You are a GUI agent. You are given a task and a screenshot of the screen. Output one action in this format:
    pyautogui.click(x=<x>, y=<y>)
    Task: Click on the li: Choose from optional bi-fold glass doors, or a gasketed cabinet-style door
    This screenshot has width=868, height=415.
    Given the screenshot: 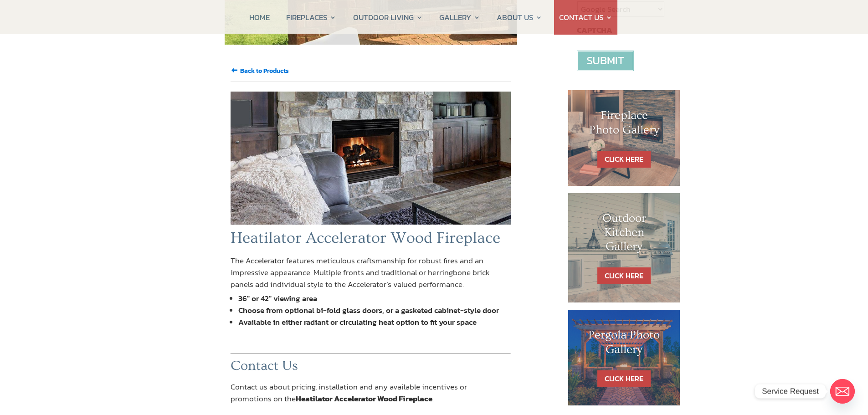 What is the action you would take?
    pyautogui.click(x=375, y=310)
    